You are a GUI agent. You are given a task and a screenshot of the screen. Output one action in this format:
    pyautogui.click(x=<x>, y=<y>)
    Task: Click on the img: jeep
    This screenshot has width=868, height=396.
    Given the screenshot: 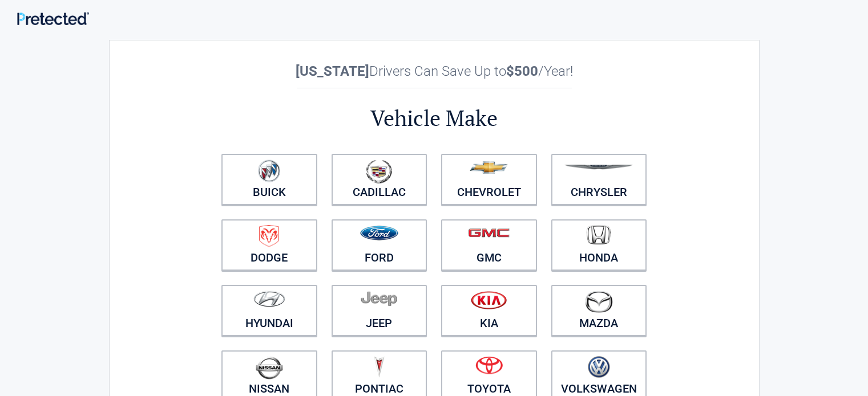 What is the action you would take?
    pyautogui.click(x=378, y=298)
    